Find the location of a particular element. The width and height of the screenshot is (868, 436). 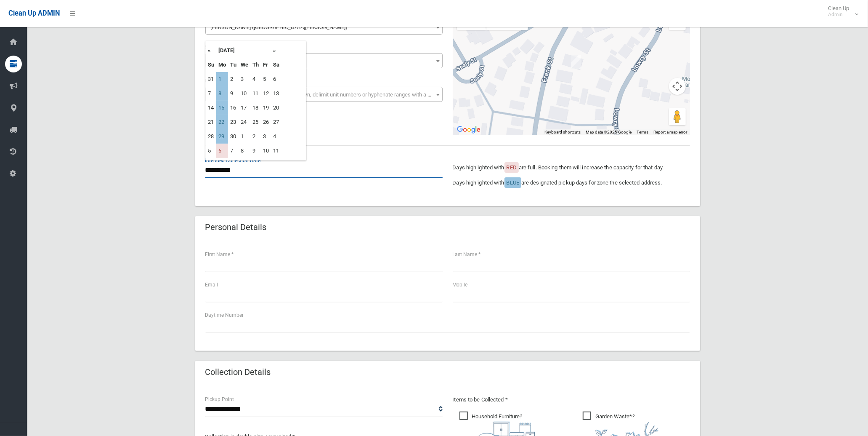

span: Map data ©2025 Google is located at coordinates (608, 132).